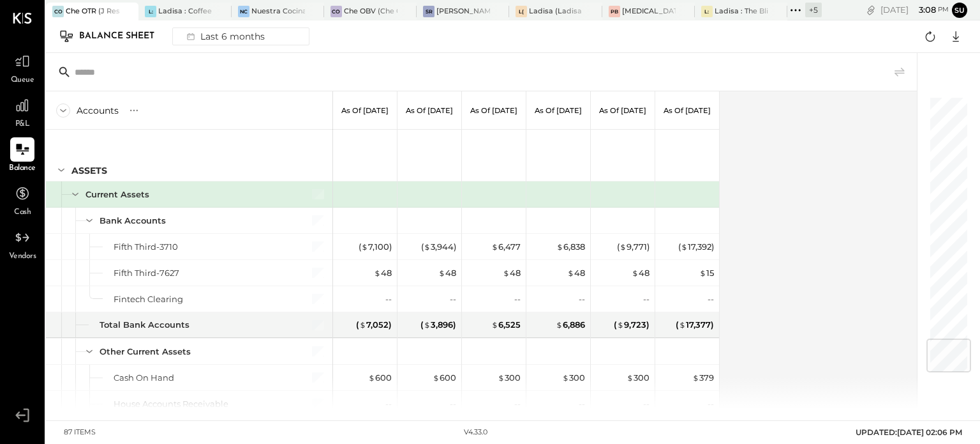 The image size is (980, 444). Describe the element at coordinates (374, 325) in the screenshot. I see `div: ( 7,052 )` at that location.